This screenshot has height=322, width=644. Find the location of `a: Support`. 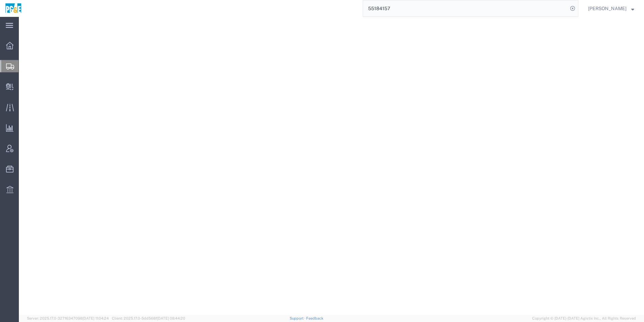

a: Support is located at coordinates (298, 318).